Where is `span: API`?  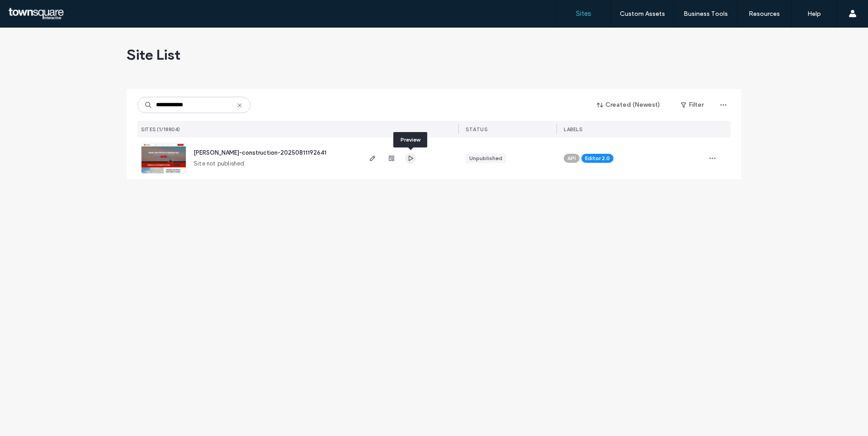
span: API is located at coordinates (572, 158).